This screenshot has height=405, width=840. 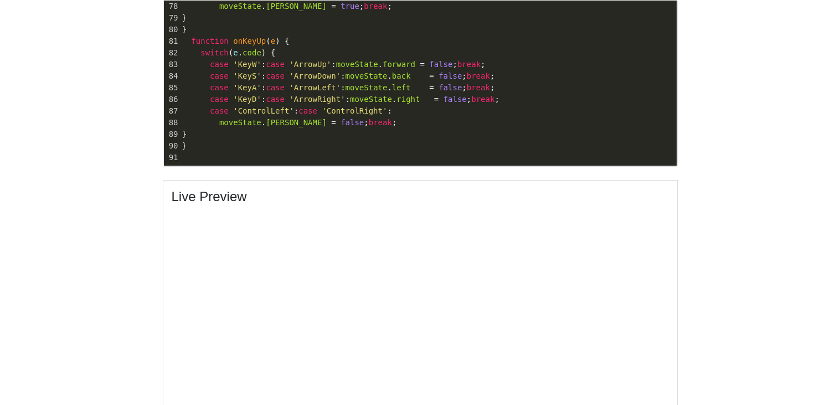 What do you see at coordinates (172, 76) in the screenshot?
I see `div: 84` at bounding box center [172, 76].